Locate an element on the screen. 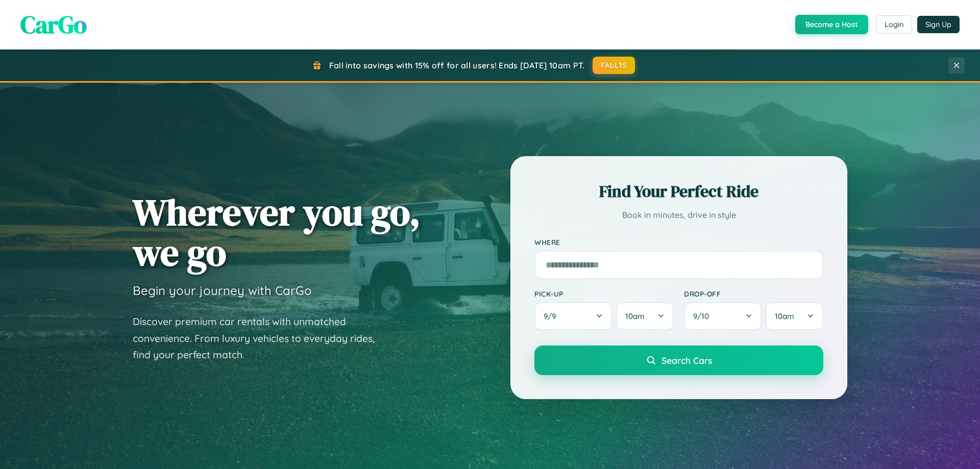  label: Where is located at coordinates (679, 242).